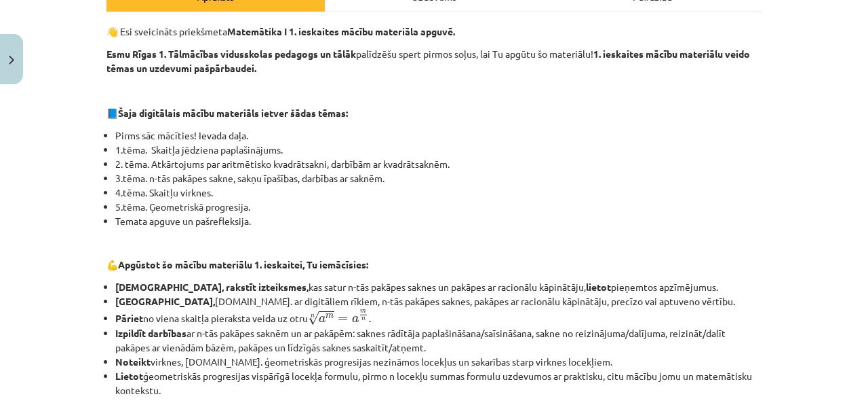 This screenshot has width=868, height=403. I want to click on strong: Šaja digitālais mācību materiāls ietver šādas tēmas:, so click(232, 113).